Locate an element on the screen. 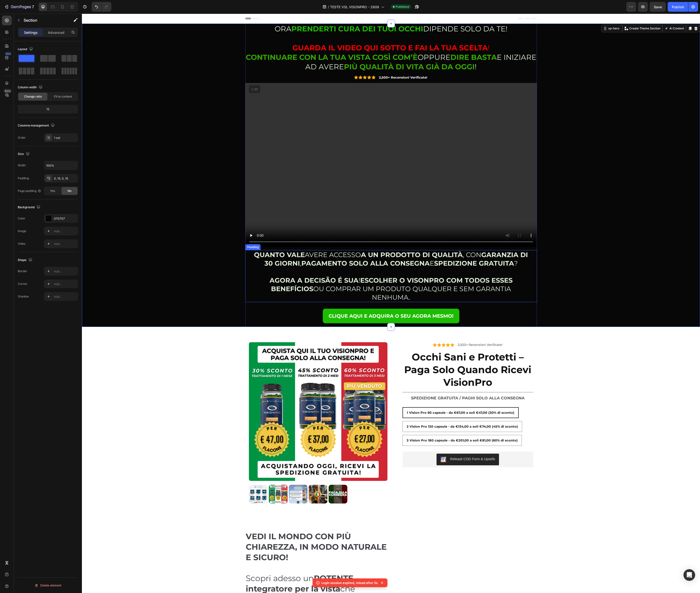 This screenshot has width=700, height=593. strong: PRENDERTI CURA DEI TUOI OCCHI is located at coordinates (275, 15).